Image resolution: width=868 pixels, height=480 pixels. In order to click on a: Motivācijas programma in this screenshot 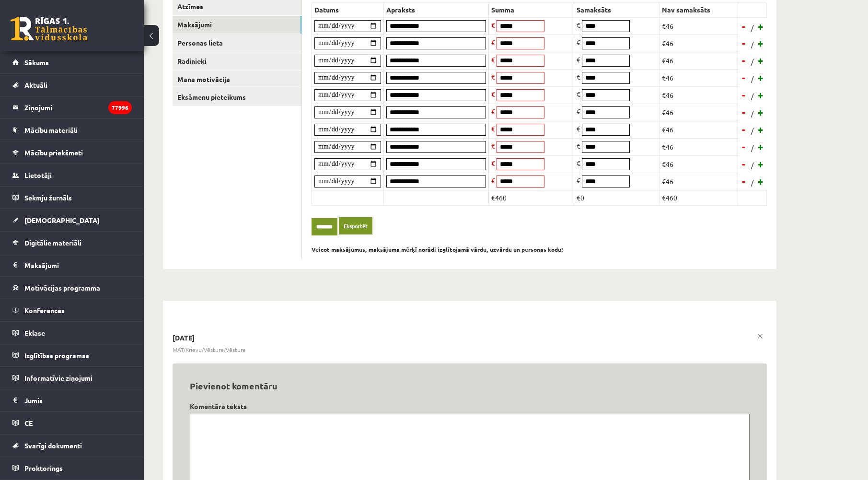, I will do `click(72, 288)`.